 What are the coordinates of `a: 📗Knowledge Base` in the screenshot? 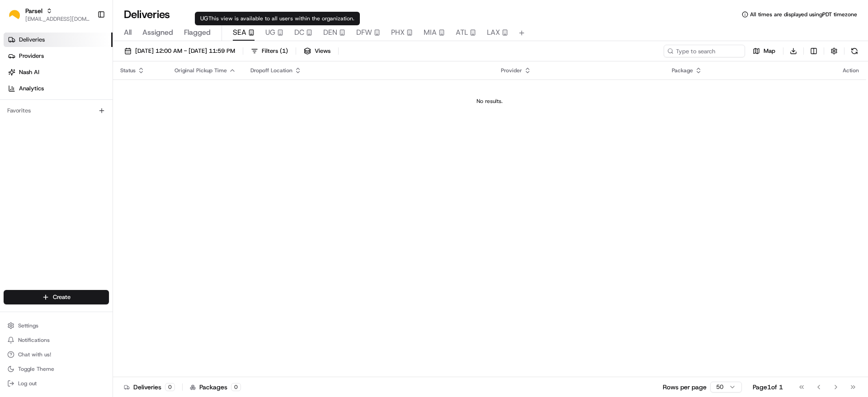 It's located at (39, 136).